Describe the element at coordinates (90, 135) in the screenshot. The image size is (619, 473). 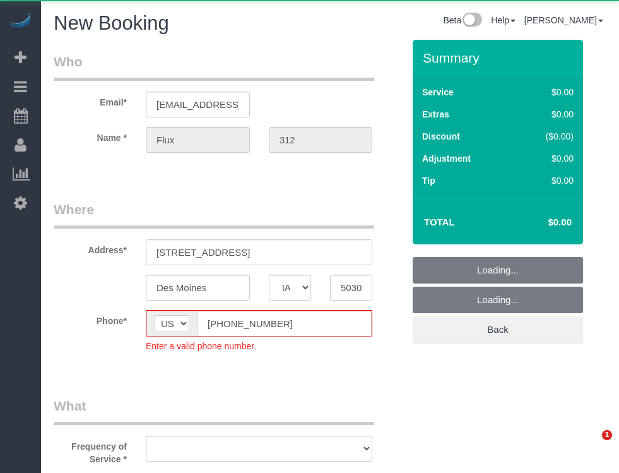
I see `label: Name *` at that location.